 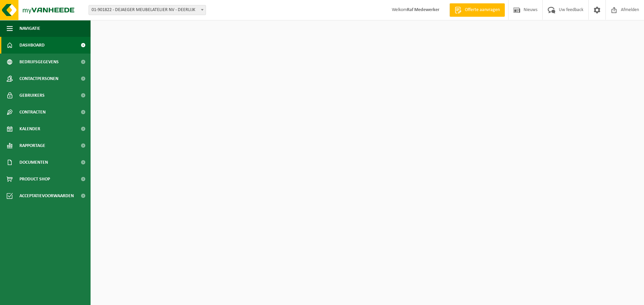 What do you see at coordinates (39, 62) in the screenshot?
I see `span: Bedrijfsgegevens` at bounding box center [39, 62].